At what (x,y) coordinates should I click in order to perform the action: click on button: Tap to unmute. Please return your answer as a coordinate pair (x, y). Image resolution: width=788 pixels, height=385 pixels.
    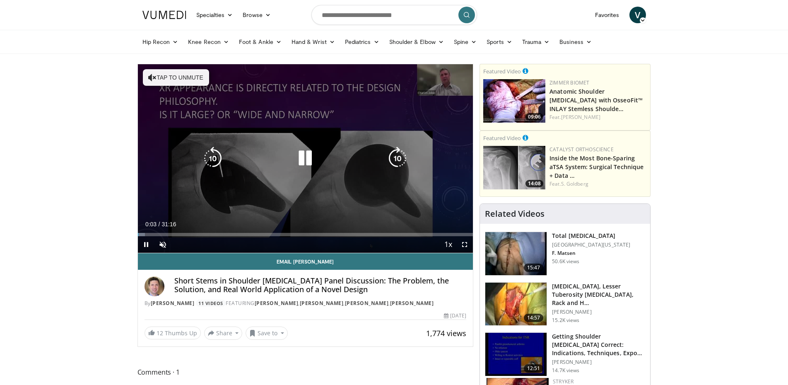
    Looking at the image, I should click on (176, 77).